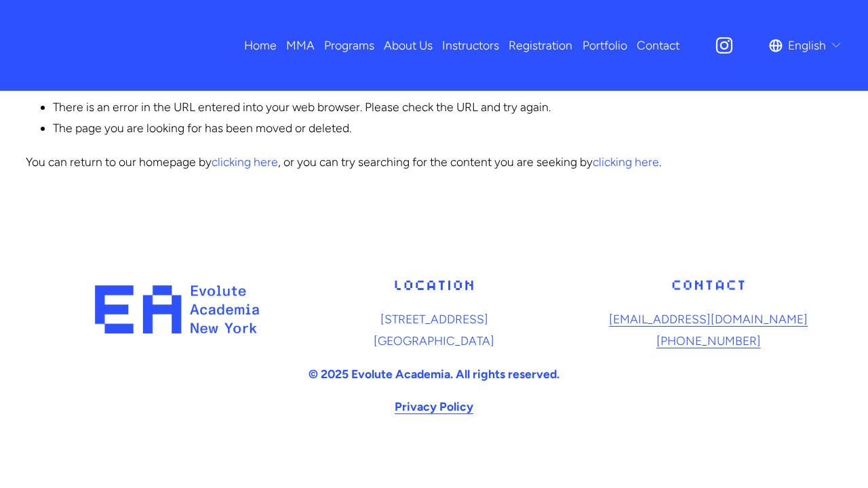 This screenshot has width=868, height=488. I want to click on span: MMA, so click(301, 45).